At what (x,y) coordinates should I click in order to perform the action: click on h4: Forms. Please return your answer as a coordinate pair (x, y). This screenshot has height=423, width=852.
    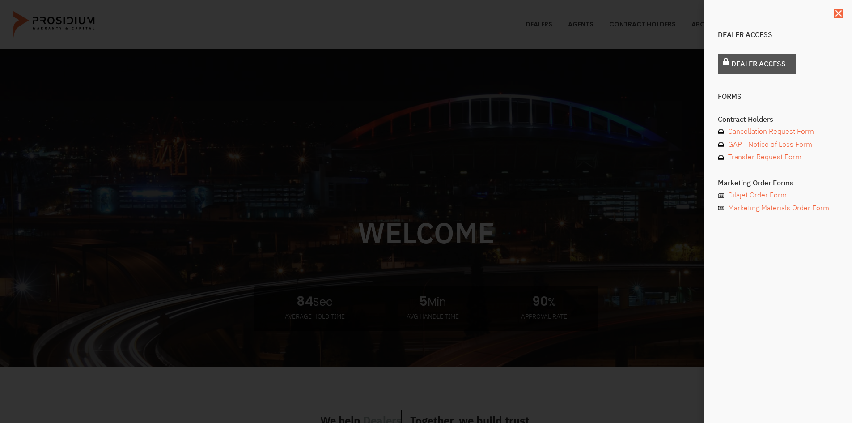
    Looking at the image, I should click on (778, 97).